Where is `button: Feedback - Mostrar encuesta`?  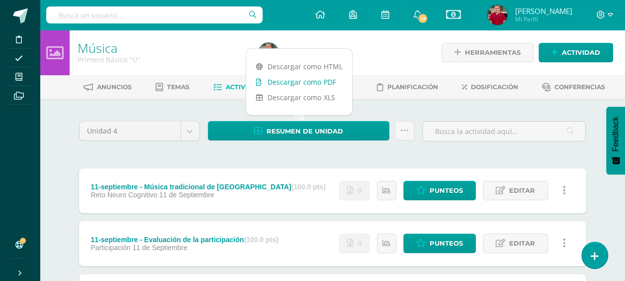
button: Feedback - Mostrar encuesta is located at coordinates (616, 140).